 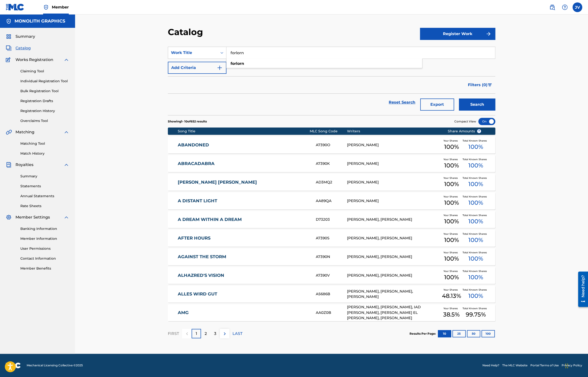 I want to click on img: Royalties, so click(x=9, y=165).